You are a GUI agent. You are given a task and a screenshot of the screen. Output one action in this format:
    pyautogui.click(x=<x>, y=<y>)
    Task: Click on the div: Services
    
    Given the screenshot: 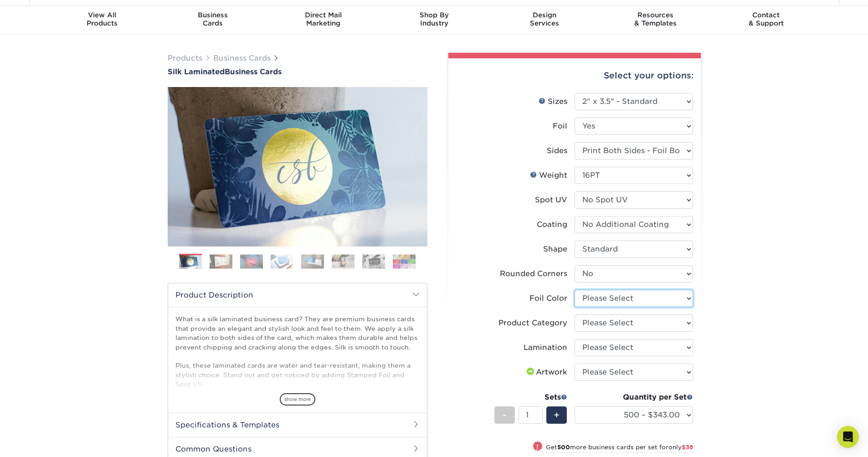 What is the action you would take?
    pyautogui.click(x=545, y=19)
    